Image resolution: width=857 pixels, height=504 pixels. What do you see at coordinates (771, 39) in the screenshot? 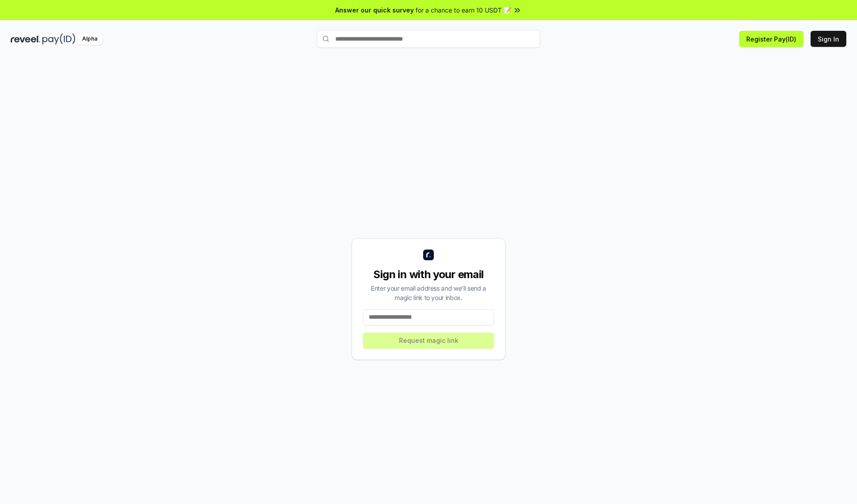
I see `button: Register Pay(ID)` at bounding box center [771, 39].